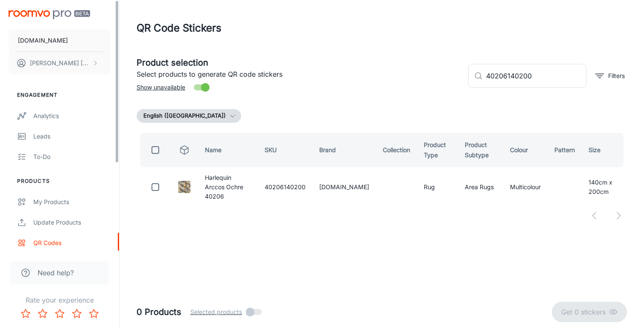 This screenshot has width=644, height=329. I want to click on p: Select products to generate QR code stickers, so click(299, 74).